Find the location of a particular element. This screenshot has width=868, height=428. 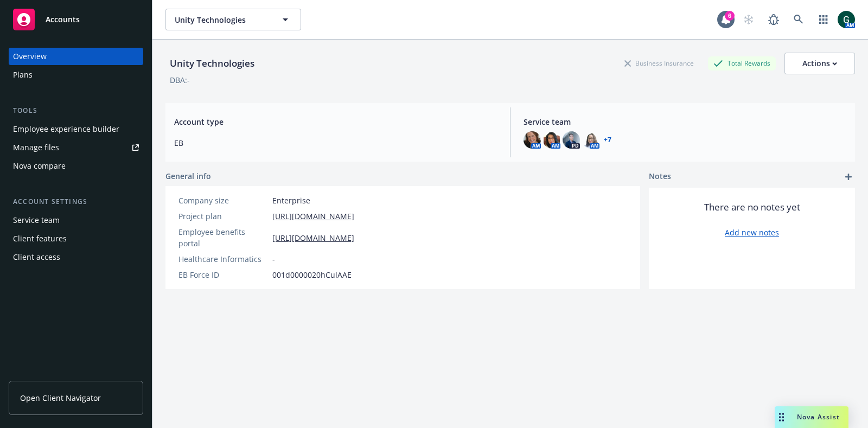

a: Plans is located at coordinates (76, 75).